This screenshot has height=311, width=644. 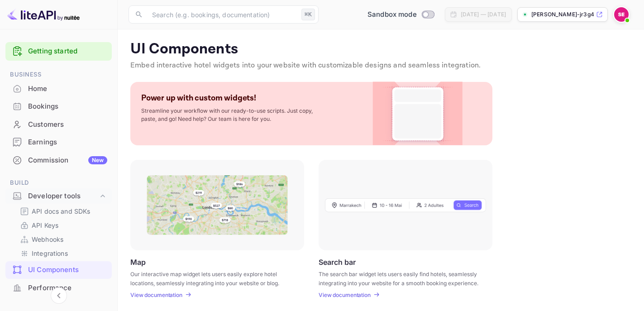 What do you see at coordinates (217, 205) in the screenshot?
I see `img: Map Frame` at bounding box center [217, 205].